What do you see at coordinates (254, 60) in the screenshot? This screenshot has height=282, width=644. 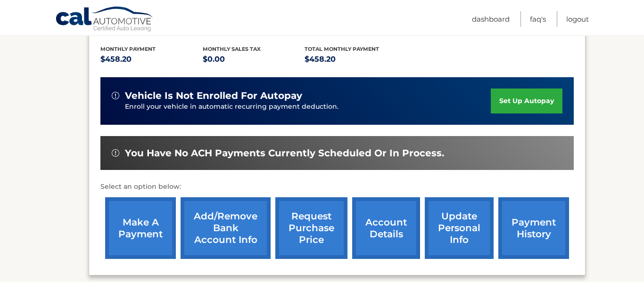 I see `p: $0.00` at bounding box center [254, 60].